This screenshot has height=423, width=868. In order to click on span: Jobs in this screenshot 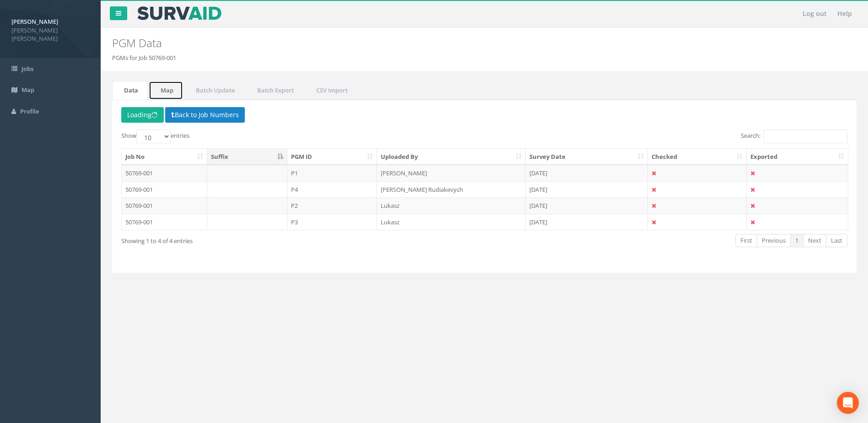, I will do `click(28, 69)`.